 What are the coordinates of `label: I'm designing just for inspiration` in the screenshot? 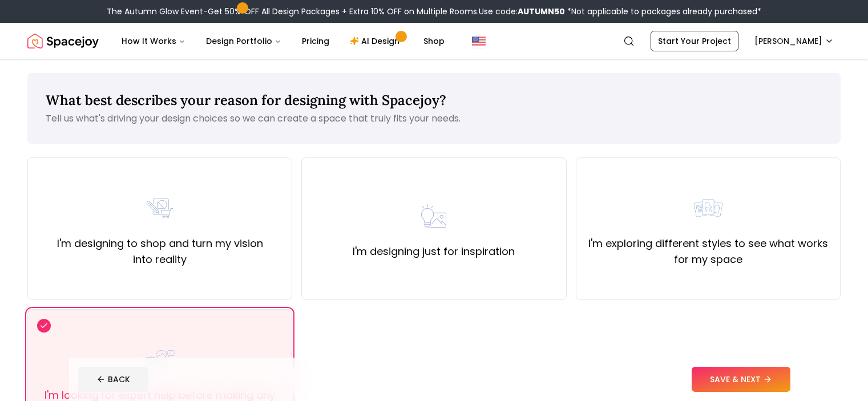 It's located at (434, 251).